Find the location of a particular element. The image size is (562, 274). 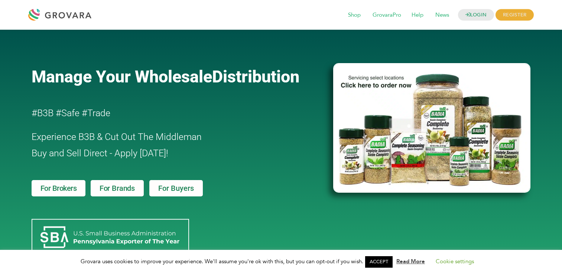

span: Help is located at coordinates (417, 15).